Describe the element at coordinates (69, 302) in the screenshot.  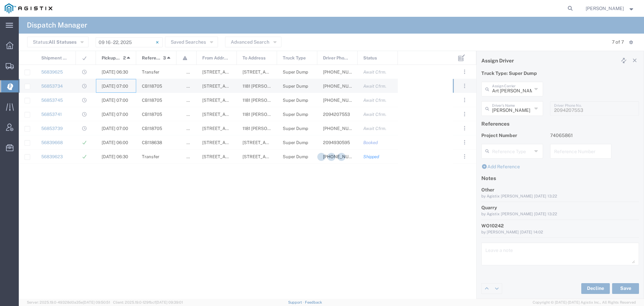
I see `span: Server: 2025.19.0-49328d0a35e` at that location.